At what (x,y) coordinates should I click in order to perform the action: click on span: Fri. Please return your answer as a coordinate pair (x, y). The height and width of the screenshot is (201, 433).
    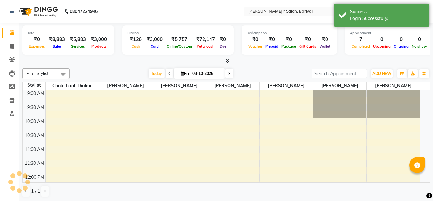
    Looking at the image, I should click on (185, 73).